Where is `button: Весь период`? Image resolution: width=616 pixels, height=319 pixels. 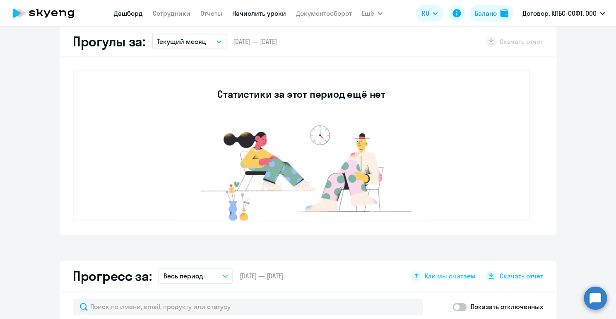
button: Весь период is located at coordinates (195, 276).